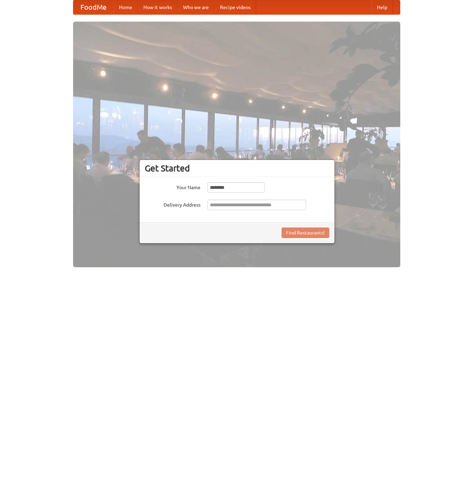  Describe the element at coordinates (196, 7) in the screenshot. I see `a: Who we are` at that location.